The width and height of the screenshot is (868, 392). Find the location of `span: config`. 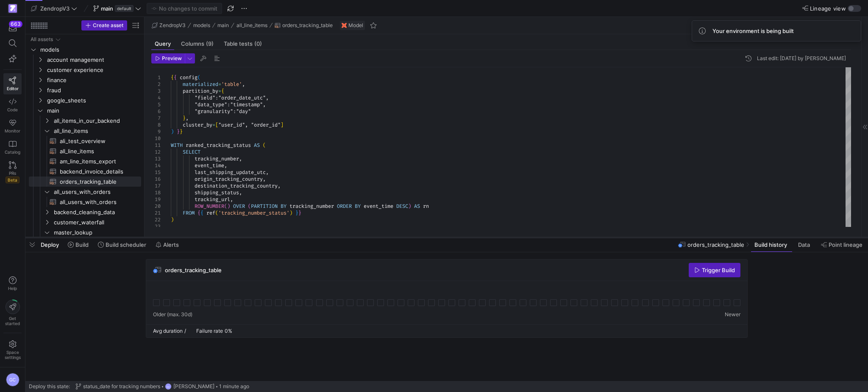

span: config is located at coordinates (188, 78).